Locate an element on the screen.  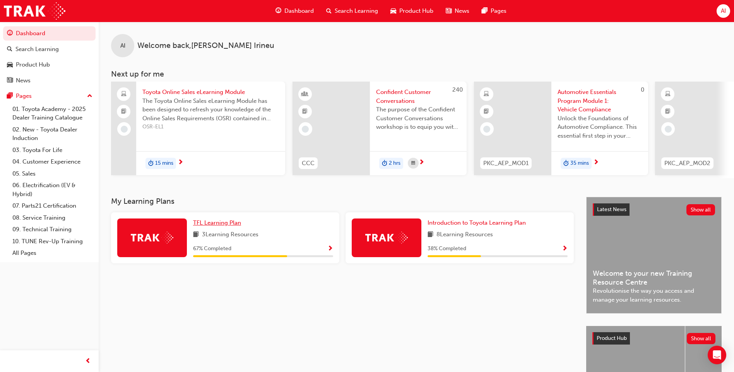
a: Product Hub is located at coordinates (49, 65).